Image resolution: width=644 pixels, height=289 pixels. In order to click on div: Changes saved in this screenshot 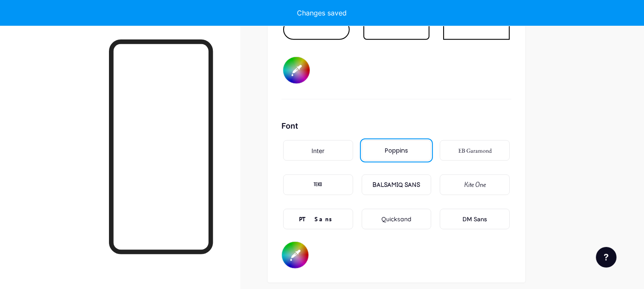, I will do `click(322, 13)`.